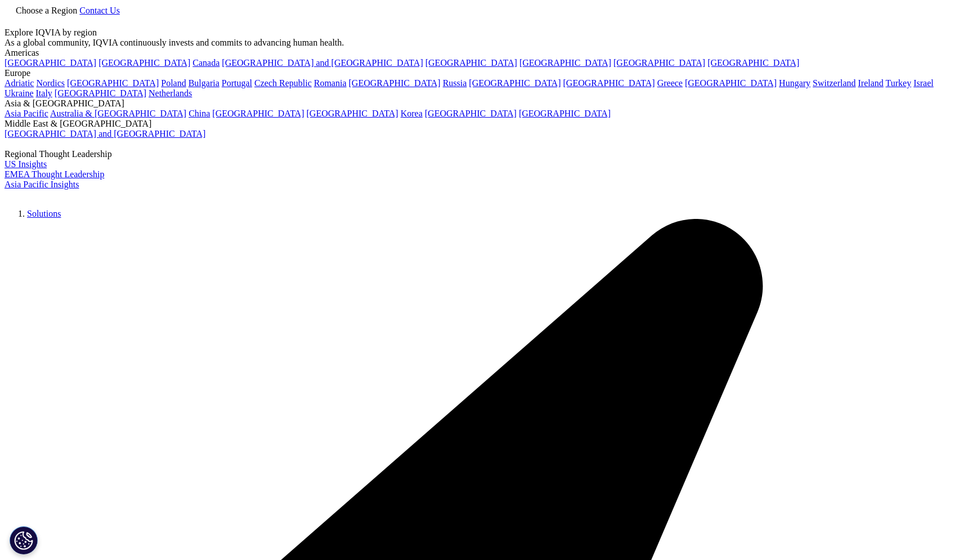 The width and height of the screenshot is (968, 560). Describe the element at coordinates (54, 174) in the screenshot. I see `a: EMEA Thought Leadership` at that location.